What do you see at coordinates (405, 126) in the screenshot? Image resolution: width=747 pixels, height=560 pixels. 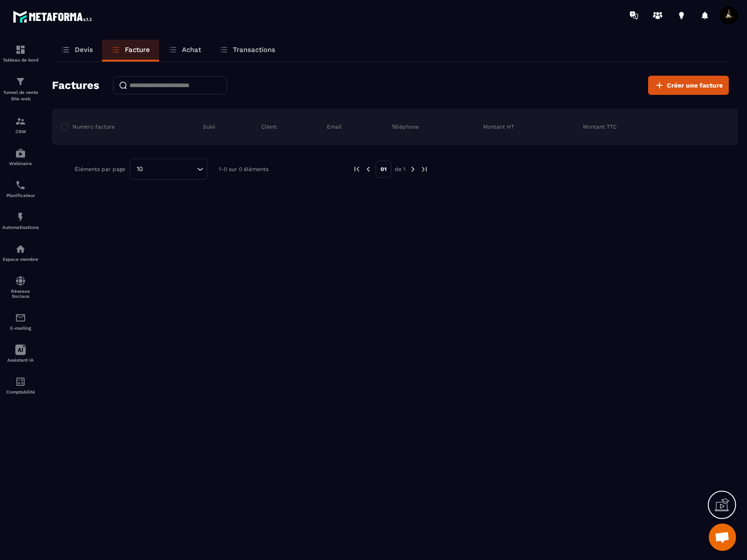 I see `p: Téléphone` at bounding box center [405, 126].